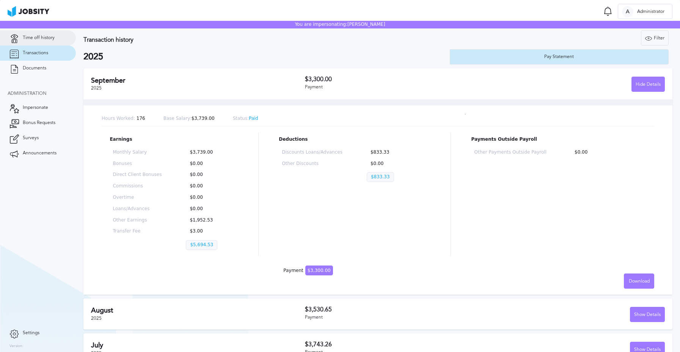 This screenshot has height=352, width=680. What do you see at coordinates (123, 119) in the screenshot?
I see `p: 176` at bounding box center [123, 119].